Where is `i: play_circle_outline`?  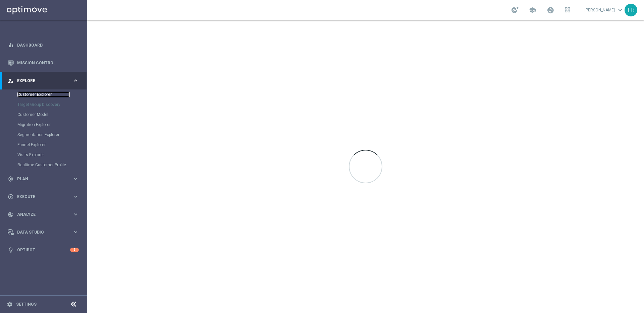
i: play_circle_outline is located at coordinates (11, 197).